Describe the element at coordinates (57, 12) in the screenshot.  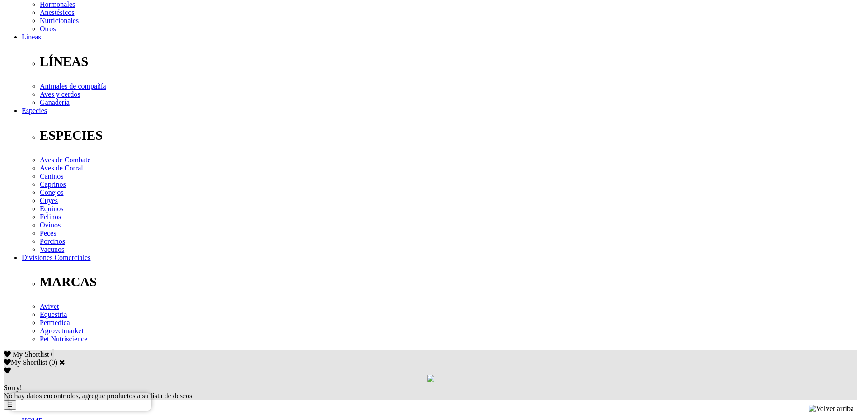
I see `span: Anestésicos` at that location.